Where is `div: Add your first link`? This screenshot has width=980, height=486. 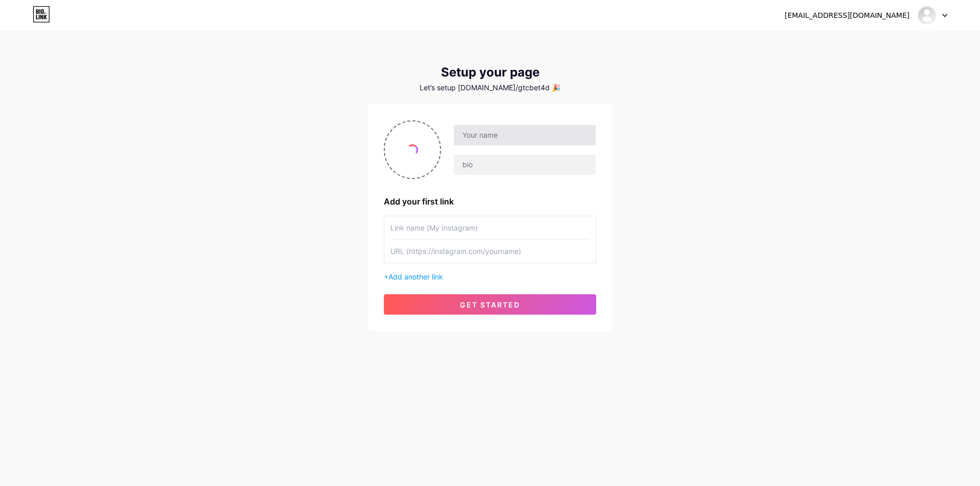 div: Add your first link is located at coordinates (490, 201).